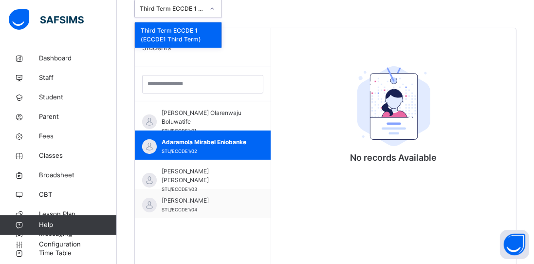 Image resolution: width=534 pixels, height=264 pixels. I want to click on button: Open asap, so click(514, 244).